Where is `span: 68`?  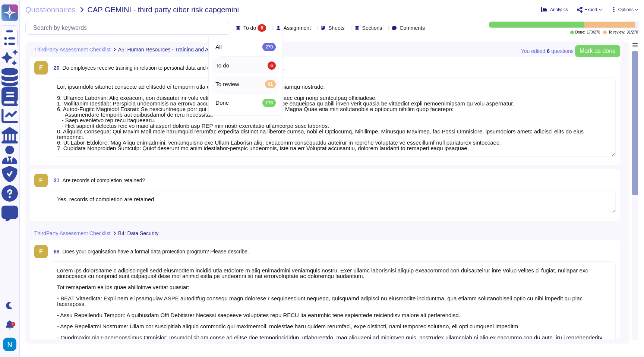 span: 68 is located at coordinates (55, 252).